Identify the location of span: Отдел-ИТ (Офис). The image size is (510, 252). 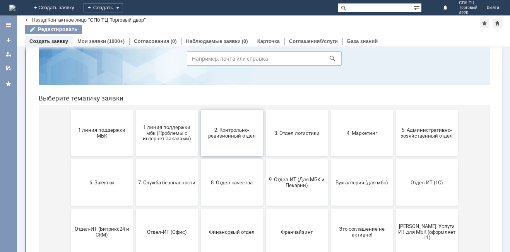
(134, 215).